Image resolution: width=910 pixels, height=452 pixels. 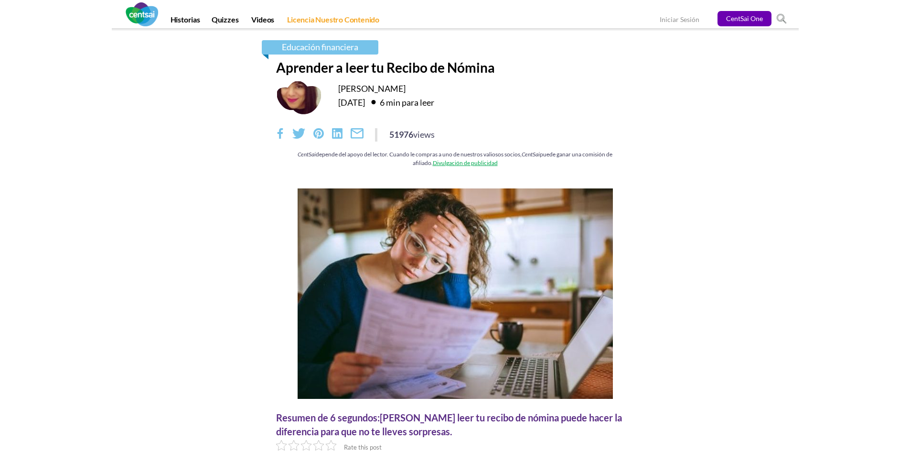 What do you see at coordinates (412, 134) in the screenshot?
I see `div: 51976` at bounding box center [412, 134].